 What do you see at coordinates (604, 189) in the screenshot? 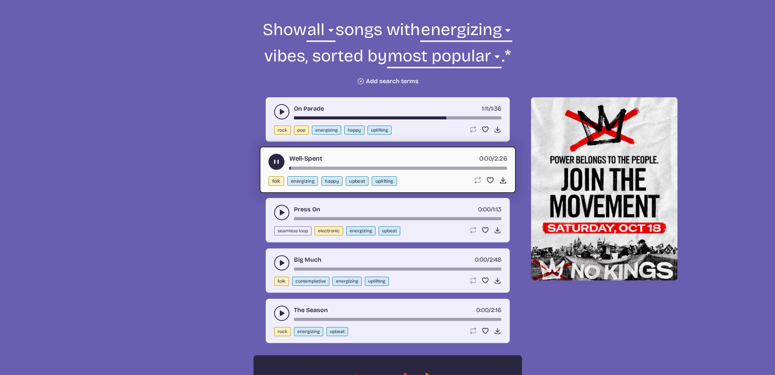
I see `img: Help save our democracy!` at bounding box center [604, 189].